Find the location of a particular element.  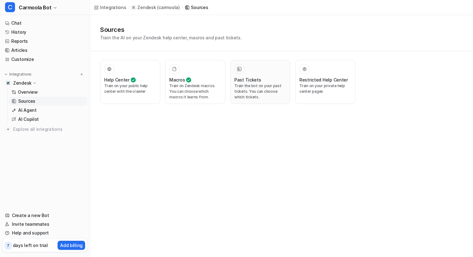

p: Integrations is located at coordinates (20, 74).